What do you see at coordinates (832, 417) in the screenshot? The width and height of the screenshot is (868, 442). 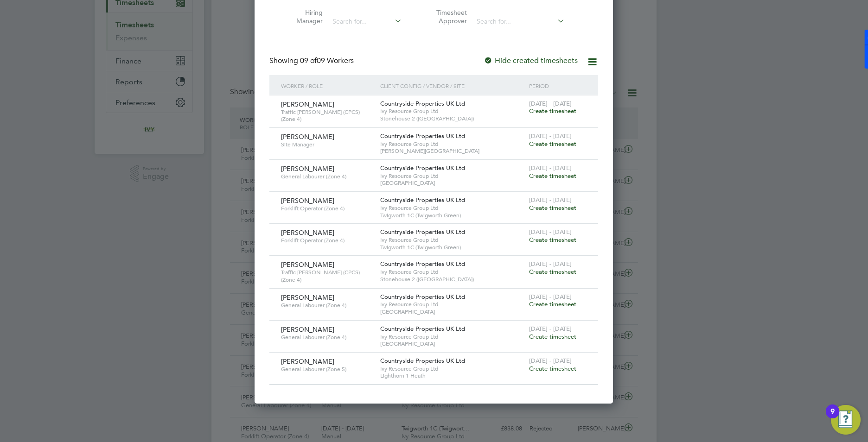 I see `div: 9` at bounding box center [832, 417].